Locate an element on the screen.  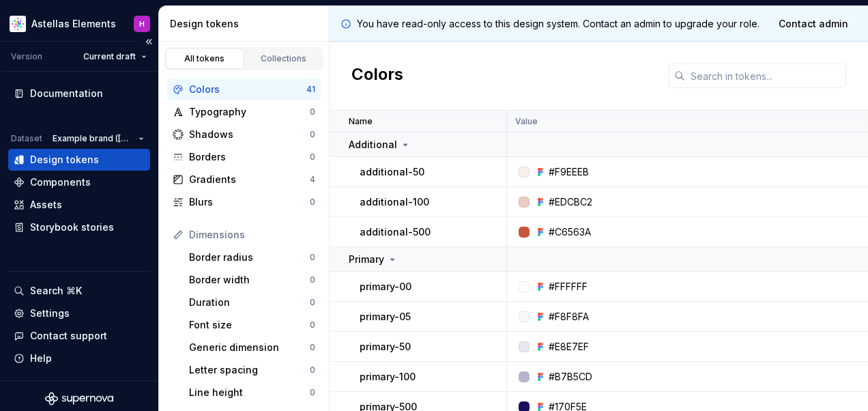
button: Help is located at coordinates (79, 358).